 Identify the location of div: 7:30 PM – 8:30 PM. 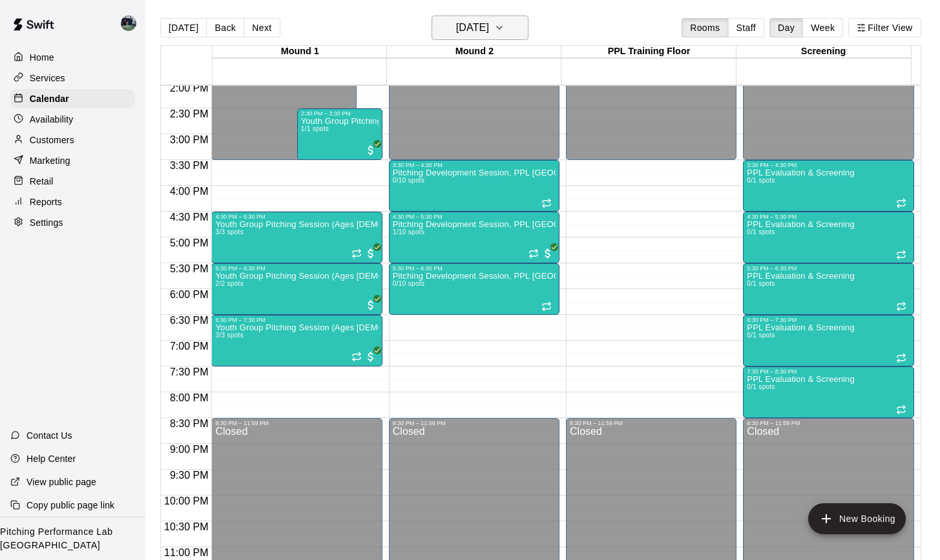
(828, 372).